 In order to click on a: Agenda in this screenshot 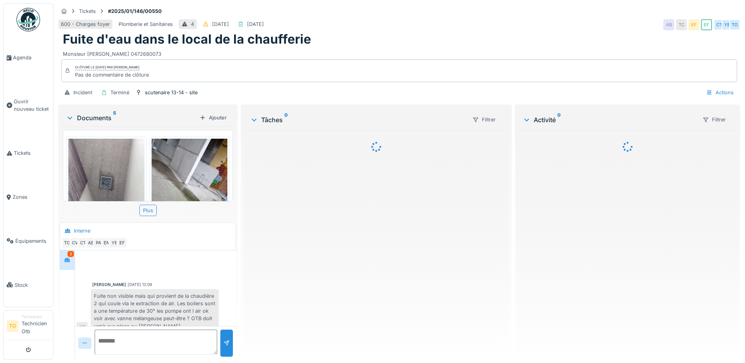, I will do `click(28, 58)`.